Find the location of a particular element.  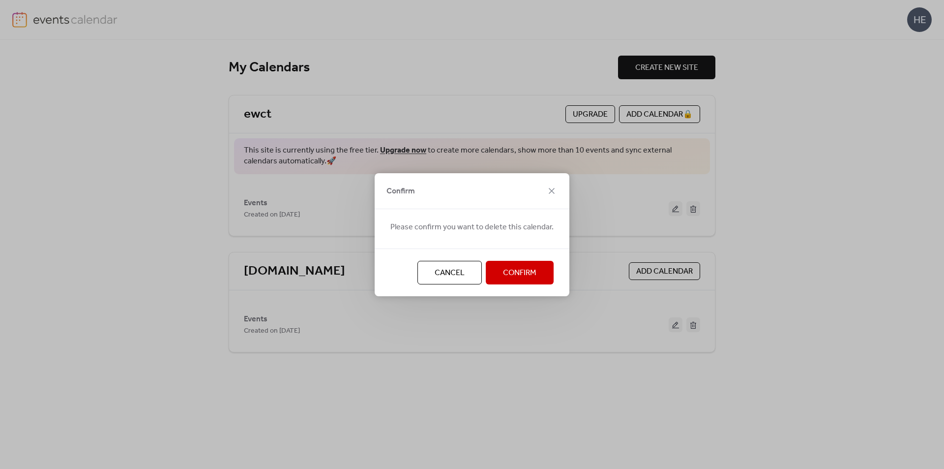

button: Cancel is located at coordinates (450, 272).